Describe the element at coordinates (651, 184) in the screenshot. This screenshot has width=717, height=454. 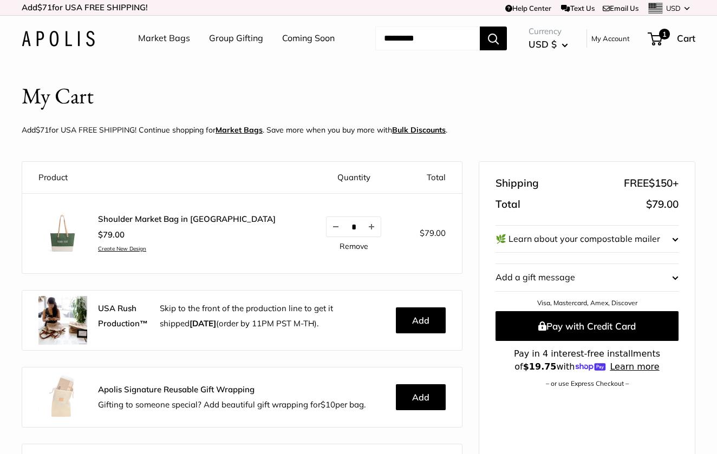
I see `span: FREE +` at that location.